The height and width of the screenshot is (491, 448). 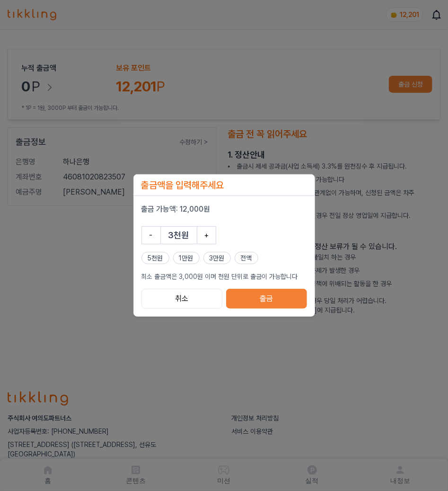 What do you see at coordinates (224, 277) in the screenshot?
I see `p: 최소 출금액은 3,000원 이며 천원 단위로 출금이 가능합니다` at bounding box center [224, 277].